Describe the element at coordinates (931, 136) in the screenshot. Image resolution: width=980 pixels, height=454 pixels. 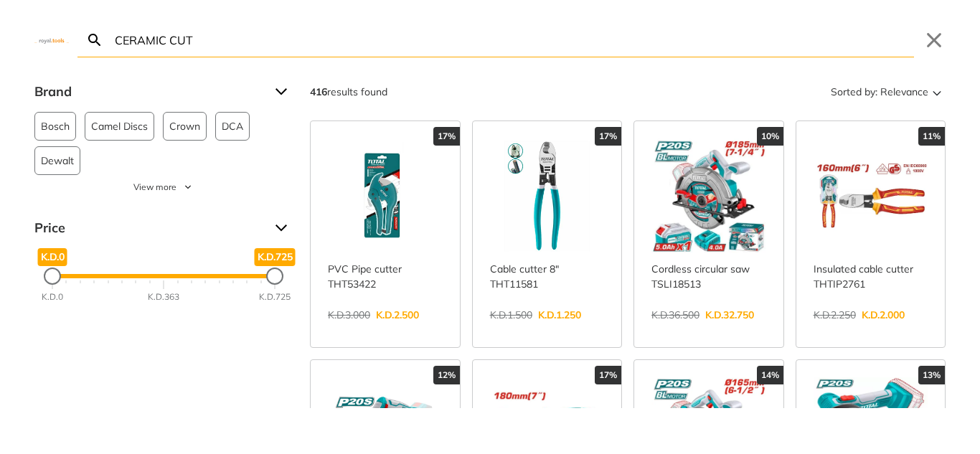
I see `div: 11%` at that location.